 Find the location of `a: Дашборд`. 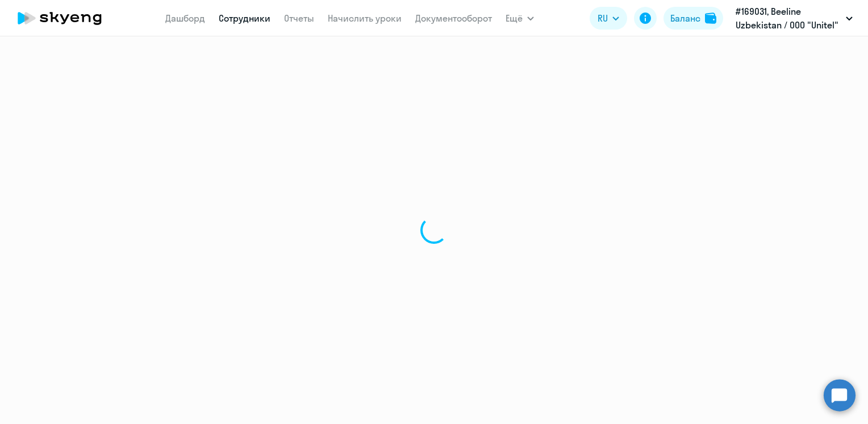

a: Дашборд is located at coordinates (185, 19).